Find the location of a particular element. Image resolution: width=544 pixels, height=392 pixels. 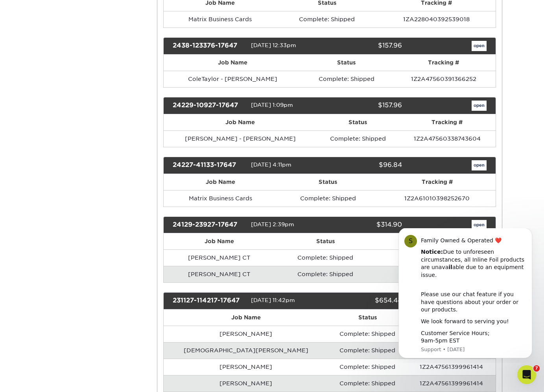

b: il is located at coordinates (64, 39).